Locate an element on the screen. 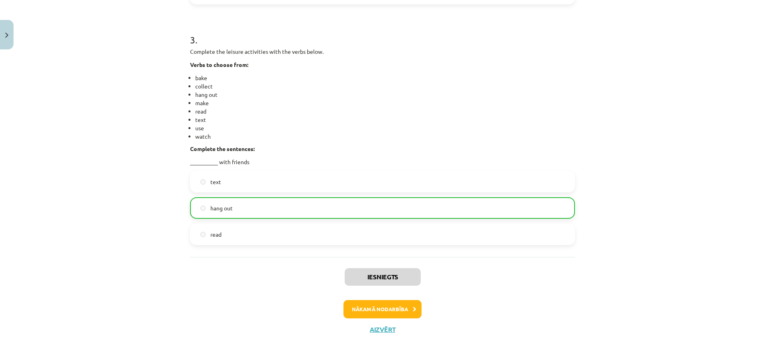  p: __________ with friends is located at coordinates (383, 162).